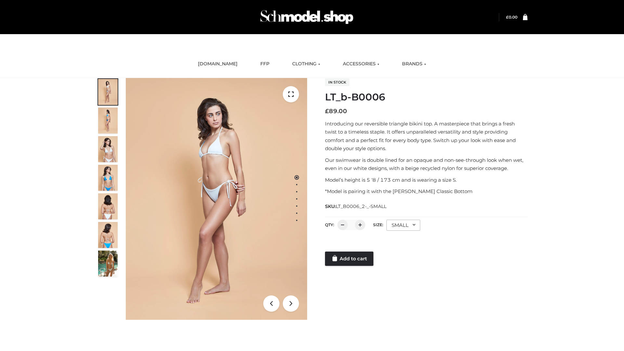 The height and width of the screenshot is (351, 624). Describe the element at coordinates (426, 97) in the screenshot. I see `h1: LT_b-B0006` at that location.